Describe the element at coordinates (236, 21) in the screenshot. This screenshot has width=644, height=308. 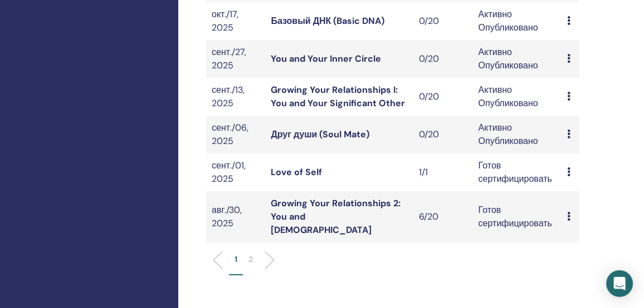
I see `td: окт./17, 2025` at that location.